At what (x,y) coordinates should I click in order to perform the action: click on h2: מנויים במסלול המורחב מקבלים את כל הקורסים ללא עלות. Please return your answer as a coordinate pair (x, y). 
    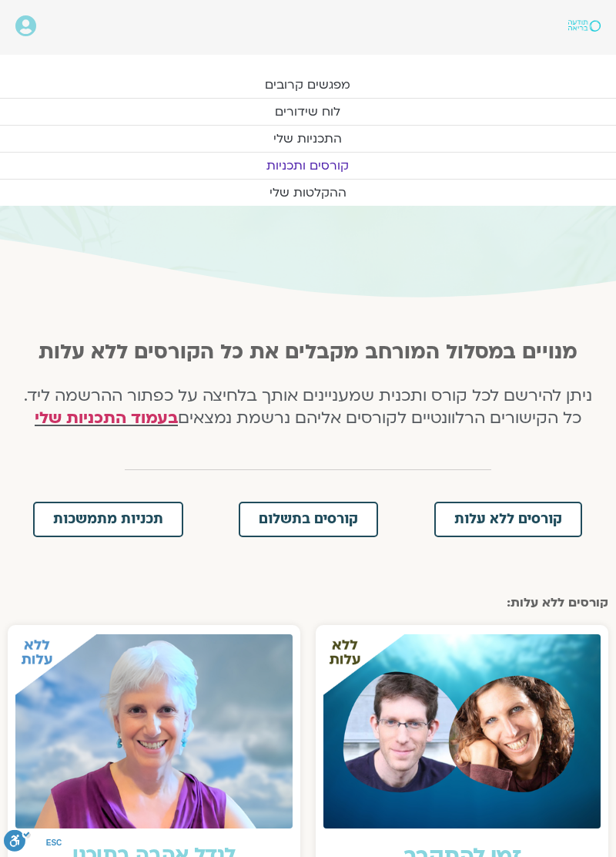
    Looking at the image, I should click on (308, 352).